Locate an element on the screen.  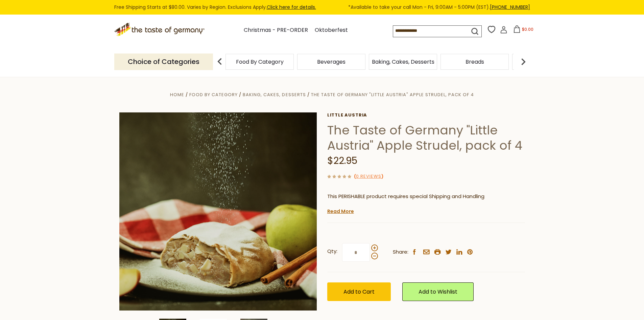
a: Breads is located at coordinates (474, 62).